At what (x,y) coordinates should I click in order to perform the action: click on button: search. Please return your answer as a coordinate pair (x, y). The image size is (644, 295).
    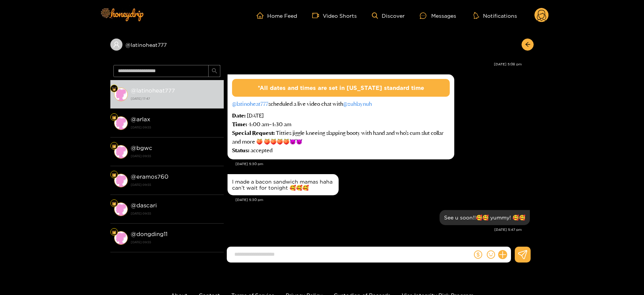
    Looking at the image, I should click on (214, 71).